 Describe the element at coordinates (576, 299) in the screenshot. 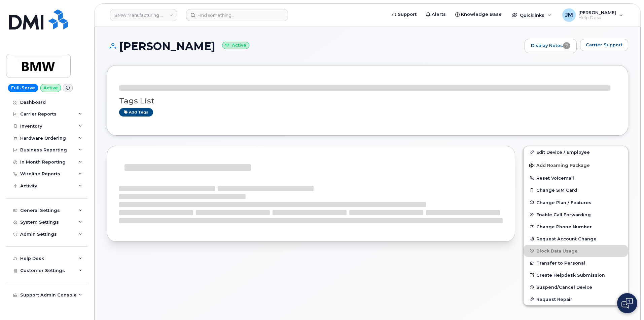

I see `button: Request Repair` at that location.